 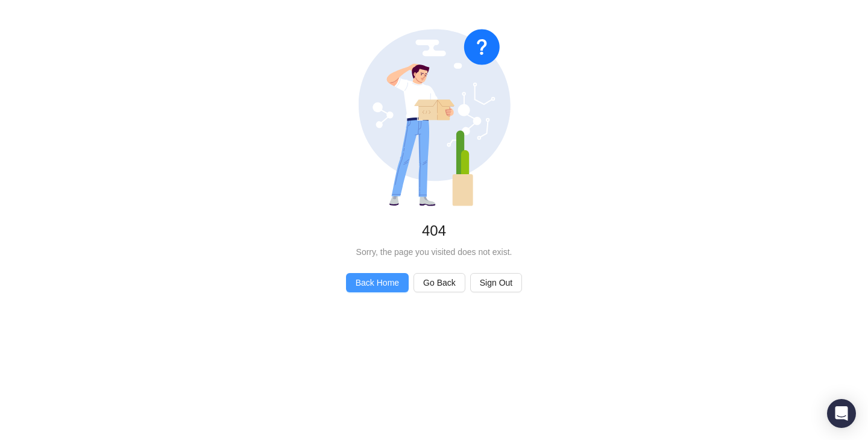 I want to click on span: Sign Out, so click(x=496, y=283).